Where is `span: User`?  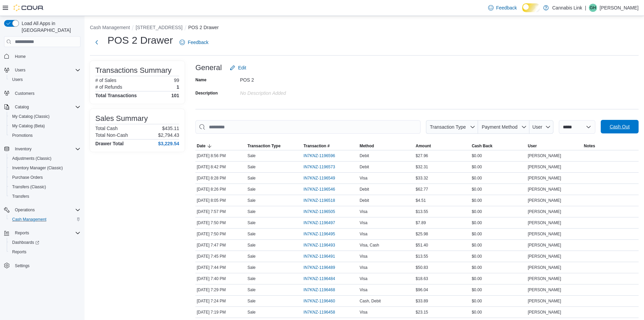
span: User is located at coordinates (532, 146).